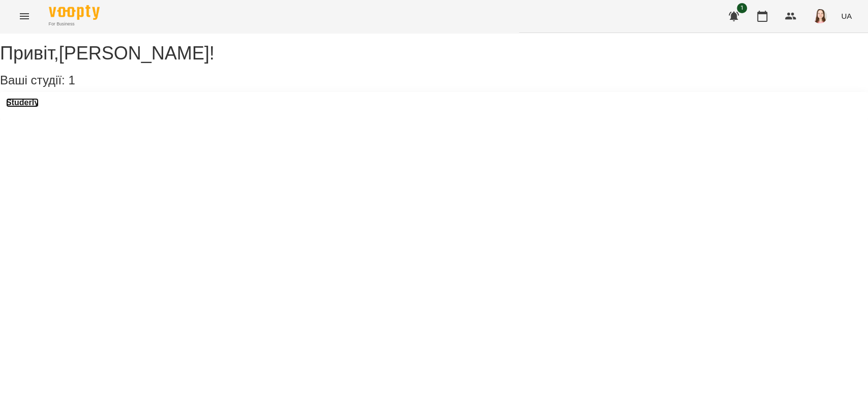 This screenshot has height=397, width=868. Describe the element at coordinates (74, 12) in the screenshot. I see `img: Voopty Logo` at that location.